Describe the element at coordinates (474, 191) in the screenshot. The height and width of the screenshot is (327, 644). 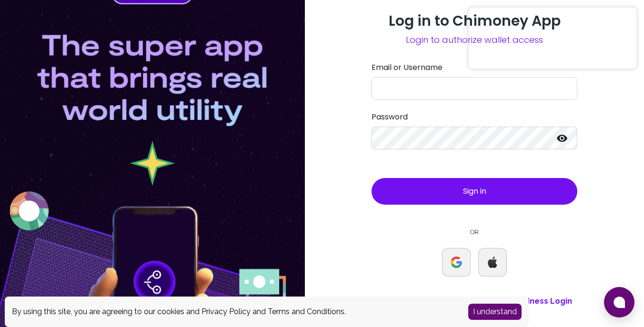
I see `button: Sign in` at that location.